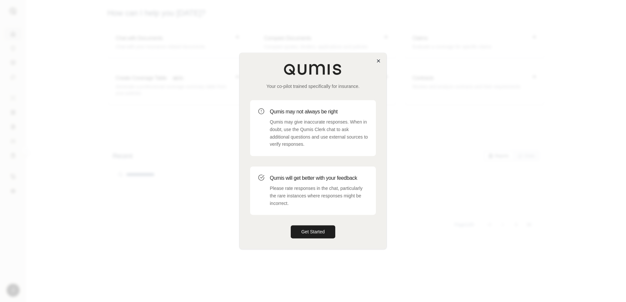  Describe the element at coordinates (313, 69) in the screenshot. I see `img: Qumis Logo` at that location.